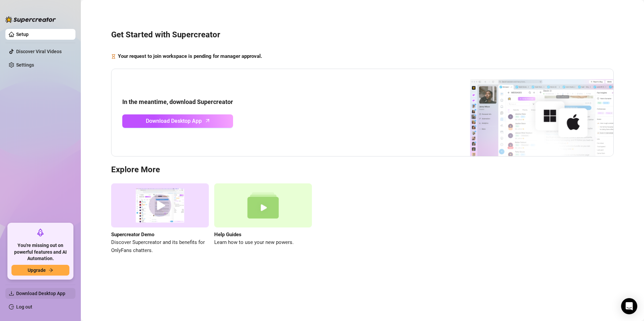 The width and height of the screenshot is (644, 321). I want to click on strong: Supercreator Demo, so click(133, 235).